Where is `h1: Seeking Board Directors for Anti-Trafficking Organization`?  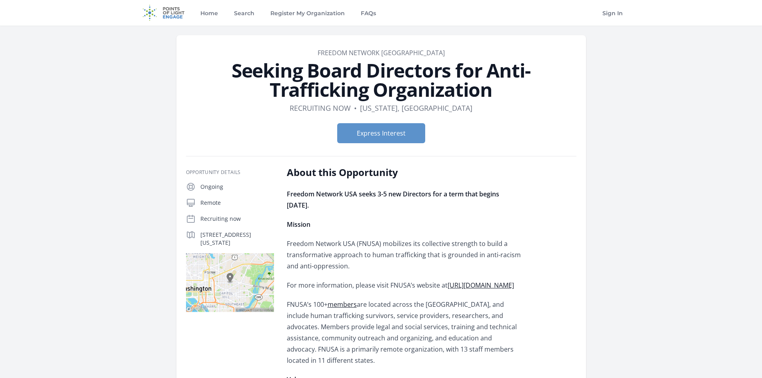
h1: Seeking Board Directors for Anti-Trafficking Organization is located at coordinates (381, 80).